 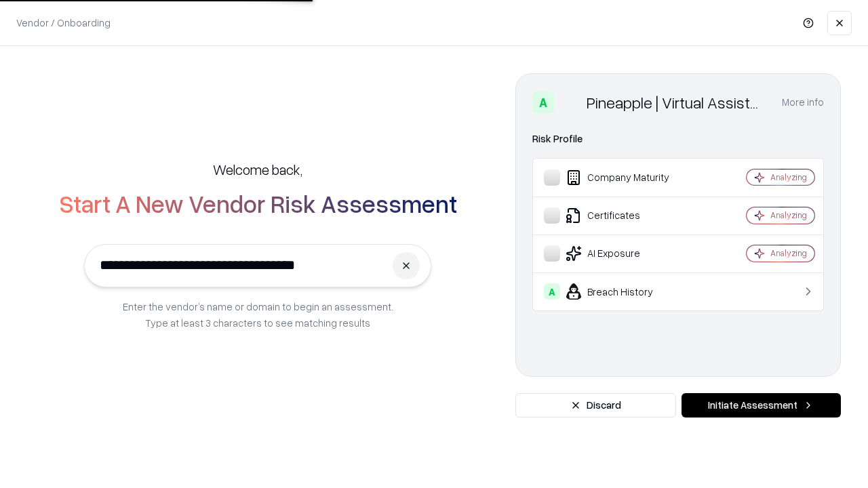 What do you see at coordinates (625, 254) in the screenshot?
I see `div: AI Exposure` at bounding box center [625, 254].